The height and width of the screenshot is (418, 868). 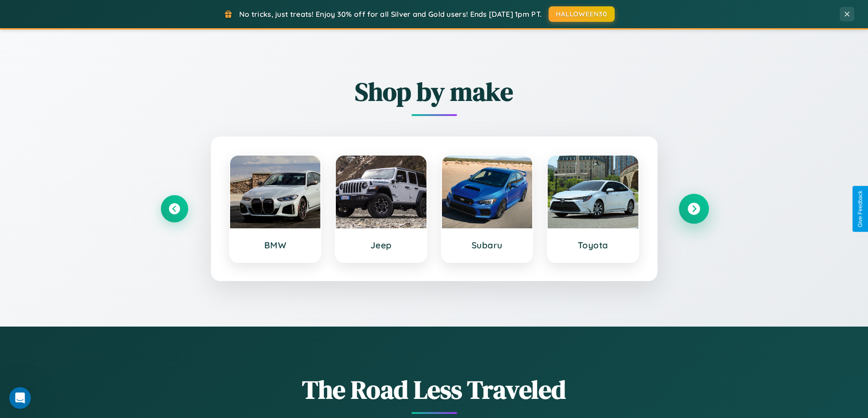 I want to click on h3: Toyota, so click(x=592, y=245).